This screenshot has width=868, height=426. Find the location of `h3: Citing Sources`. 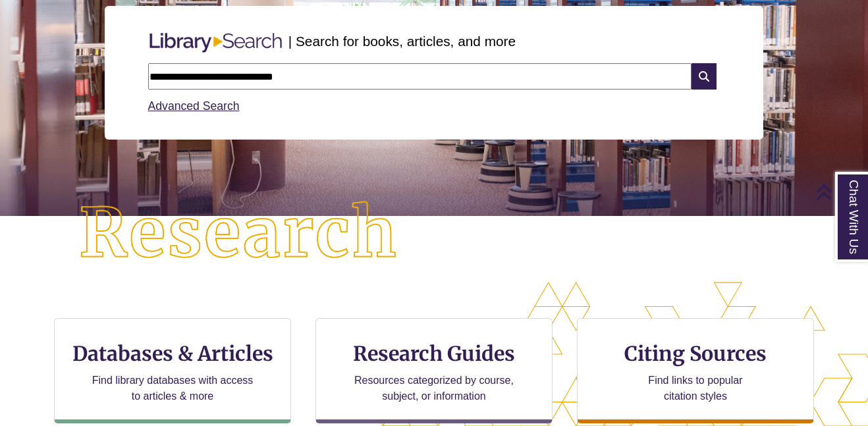

h3: Citing Sources is located at coordinates (695, 353).